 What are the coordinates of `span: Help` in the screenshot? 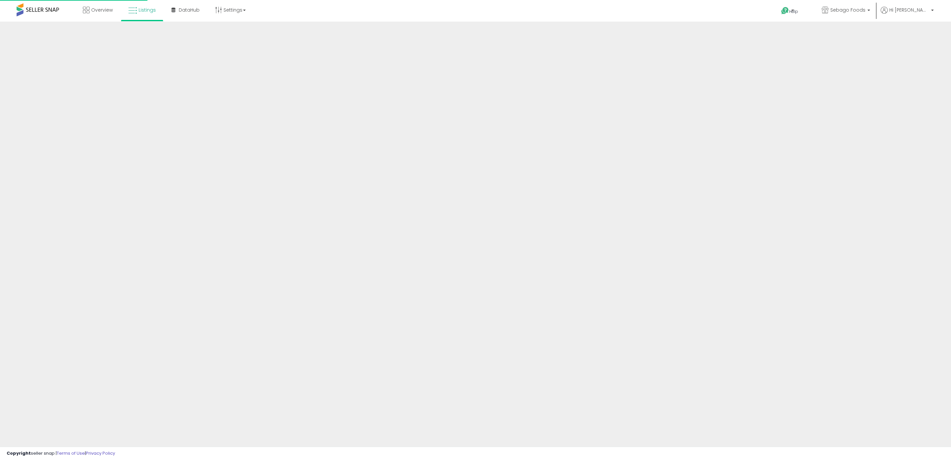 It's located at (794, 11).